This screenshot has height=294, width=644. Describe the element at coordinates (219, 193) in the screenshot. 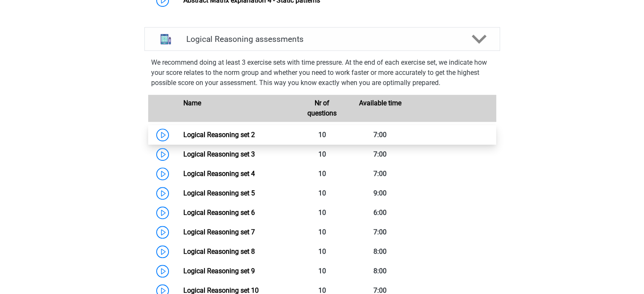

I see `a: Logical Reasoning set 5` at that location.